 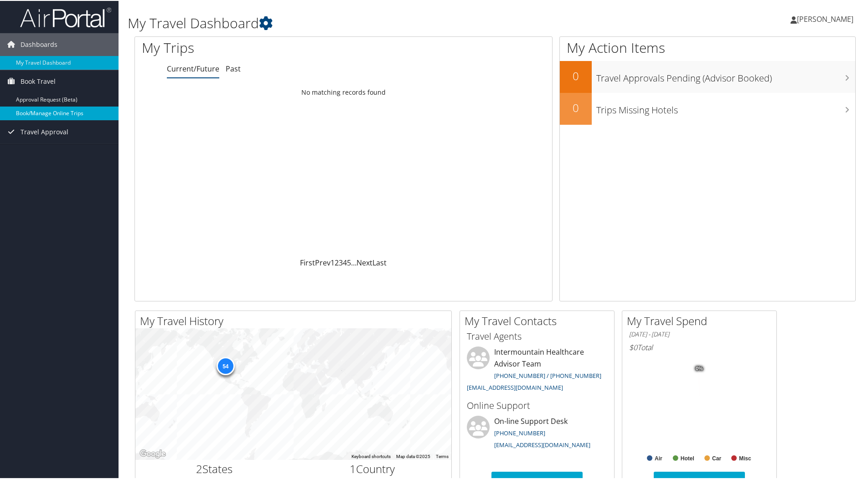 What do you see at coordinates (537, 434) in the screenshot?
I see `li: On-line Support Desk` at bounding box center [537, 434].